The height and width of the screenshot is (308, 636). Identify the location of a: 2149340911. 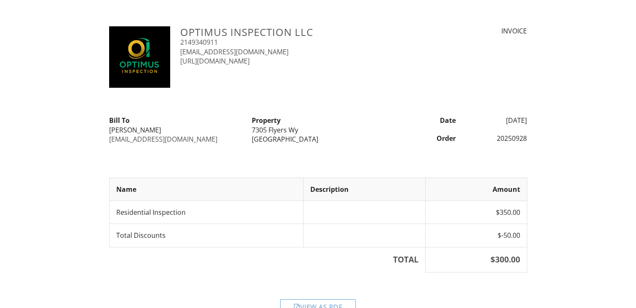
(199, 42).